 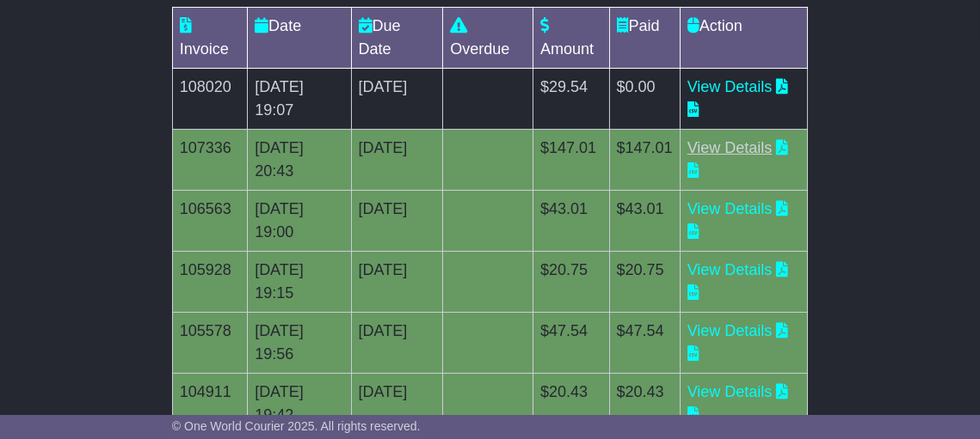 What do you see at coordinates (209, 221) in the screenshot?
I see `td: 106563` at bounding box center [209, 221].